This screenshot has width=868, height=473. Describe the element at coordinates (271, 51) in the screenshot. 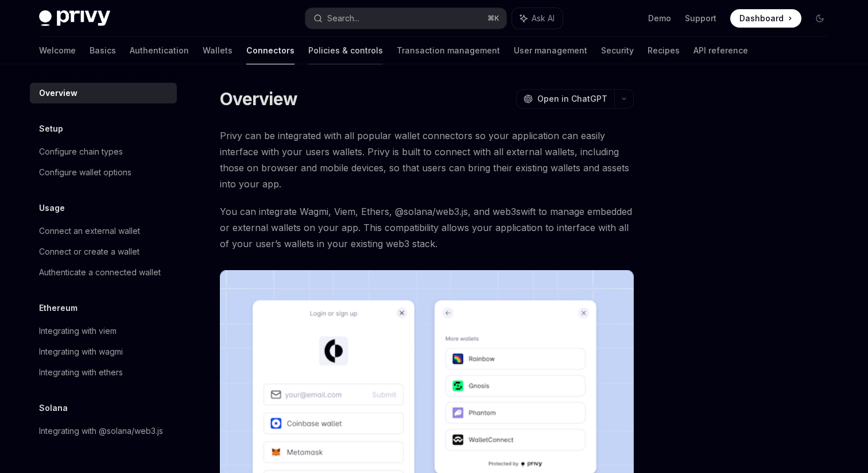

I see `a: Connectors` at that location.